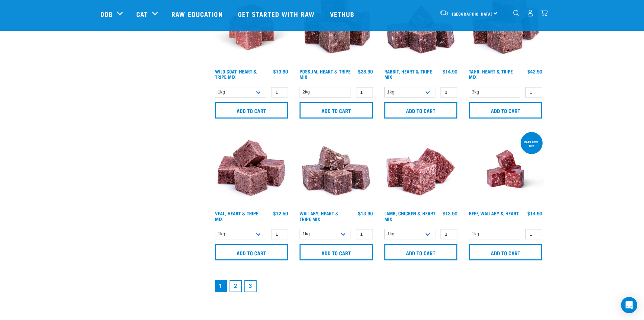 The width and height of the screenshot is (644, 320). What do you see at coordinates (630, 305) in the screenshot?
I see `div: Open Intercom Messenger` at bounding box center [630, 305].